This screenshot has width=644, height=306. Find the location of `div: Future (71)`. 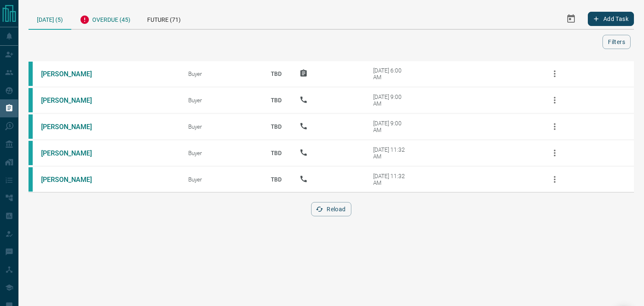

div: Future (71) is located at coordinates (164, 18).